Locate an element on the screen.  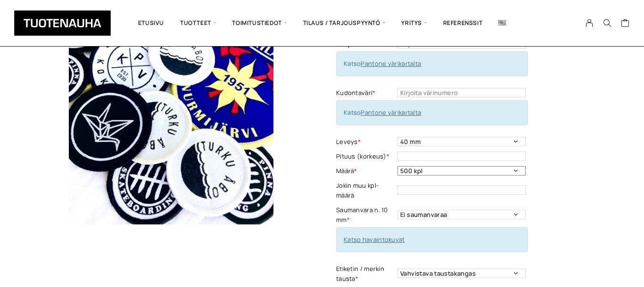
label: Etiketin / merkin tausta is located at coordinates (365, 274).